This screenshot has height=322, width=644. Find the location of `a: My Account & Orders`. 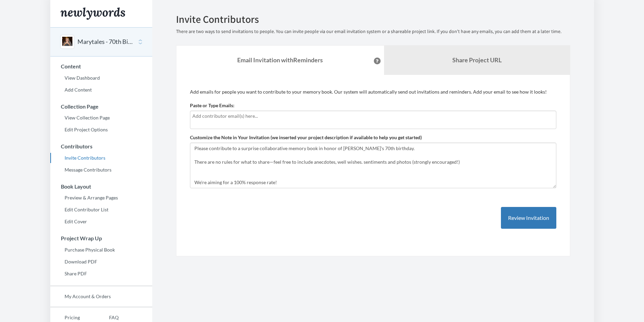

a: My Account & Orders is located at coordinates (101, 296).